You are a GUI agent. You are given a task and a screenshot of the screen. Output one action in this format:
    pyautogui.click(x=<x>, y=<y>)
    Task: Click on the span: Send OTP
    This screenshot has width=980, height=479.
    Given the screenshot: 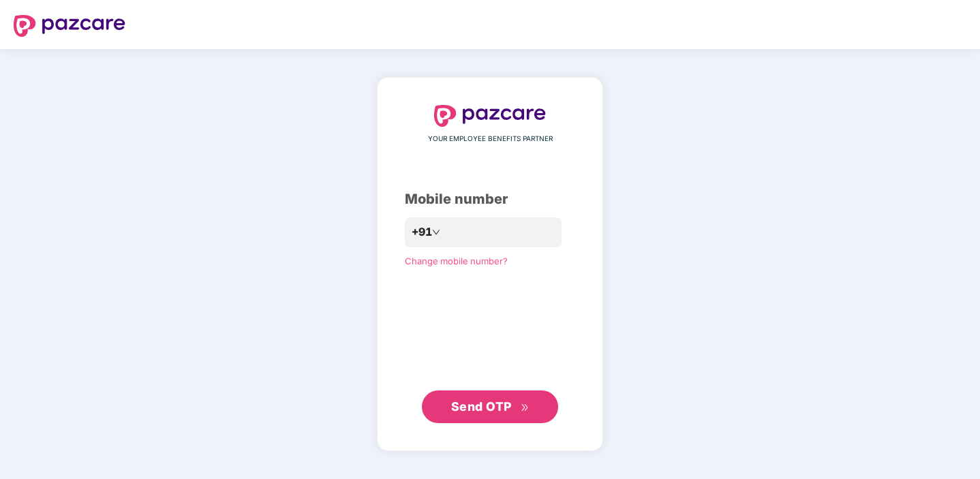 What is the action you would take?
    pyautogui.click(x=481, y=406)
    